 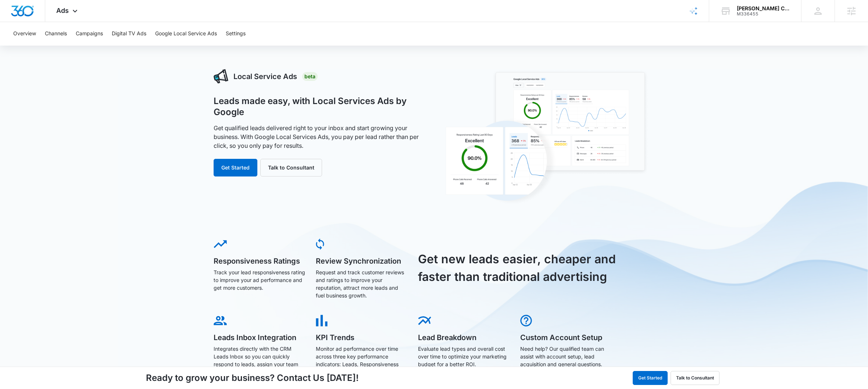 I want to click on h5: Custom Account Setup, so click(x=567, y=338).